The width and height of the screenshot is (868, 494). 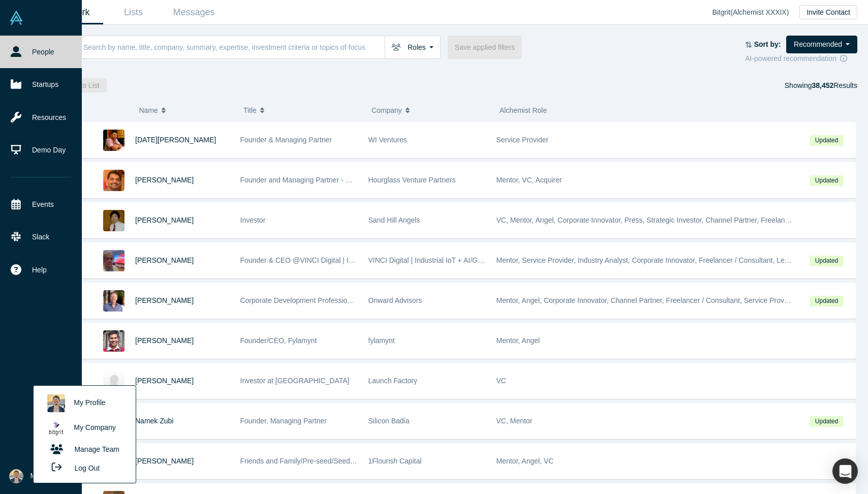 I want to click on span: Corporate Development Professional | Startup Advisor, so click(x=326, y=300).